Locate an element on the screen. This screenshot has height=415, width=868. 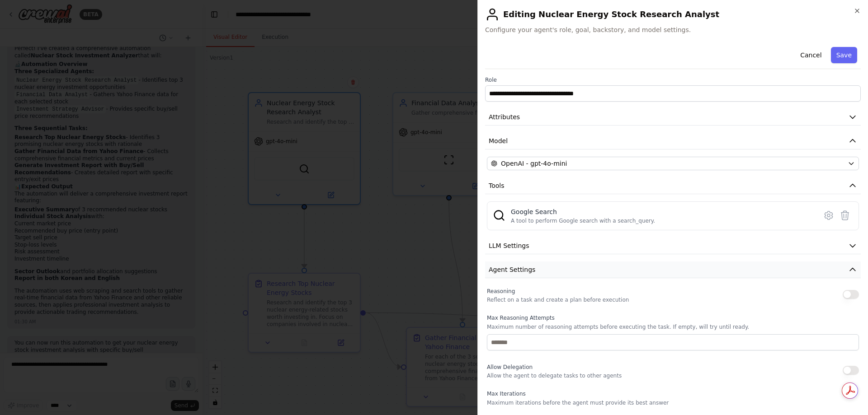
span: Reasoning is located at coordinates (501, 292).